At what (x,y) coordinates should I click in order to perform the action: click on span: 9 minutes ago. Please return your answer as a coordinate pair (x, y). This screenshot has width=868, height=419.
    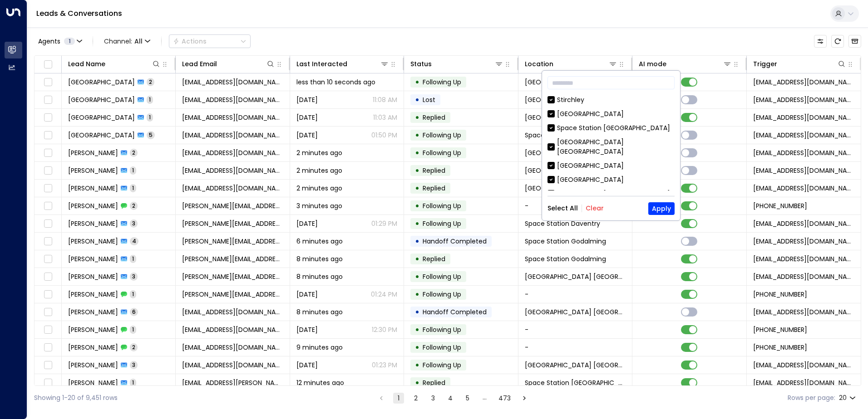
    Looking at the image, I should click on (319, 347).